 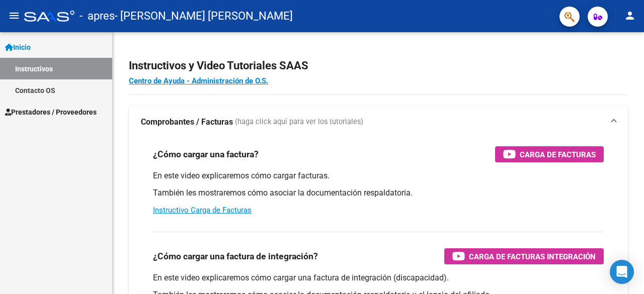 I want to click on p: En este video explicaremos cómo cargar una factura de integración (discapacidad)., so click(x=378, y=278).